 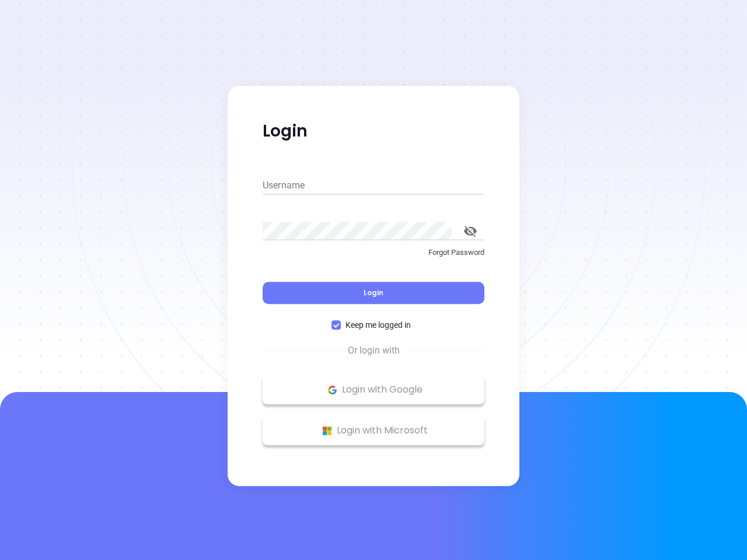 What do you see at coordinates (373, 390) in the screenshot?
I see `button: Google Logo Login with Google` at bounding box center [373, 390].